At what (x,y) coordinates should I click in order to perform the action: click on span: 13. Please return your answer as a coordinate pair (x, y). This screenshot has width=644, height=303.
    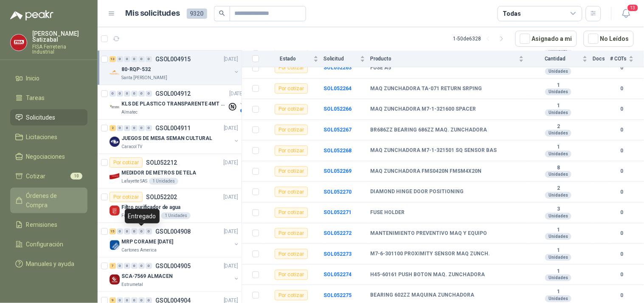
    Looking at the image, I should click on (632, 8).